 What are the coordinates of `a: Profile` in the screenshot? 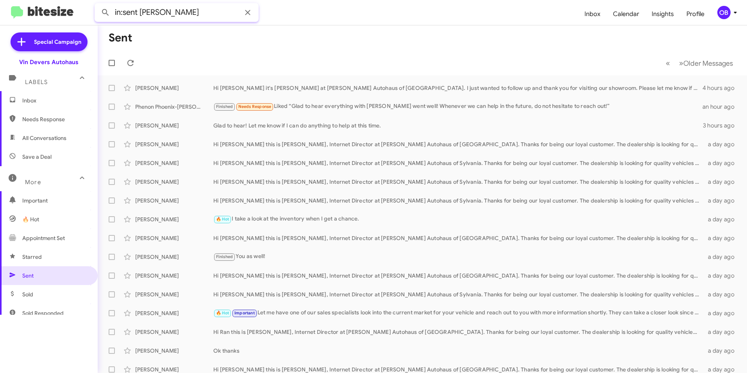 It's located at (696, 14).